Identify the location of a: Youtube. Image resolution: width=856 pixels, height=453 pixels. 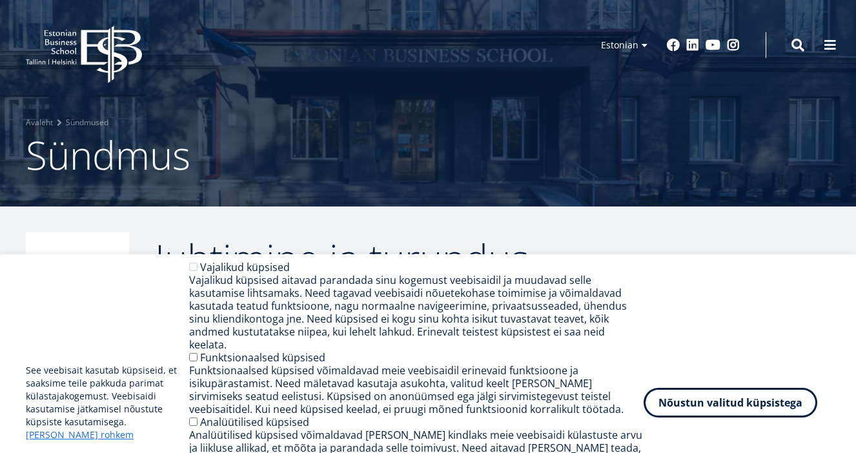
(713, 45).